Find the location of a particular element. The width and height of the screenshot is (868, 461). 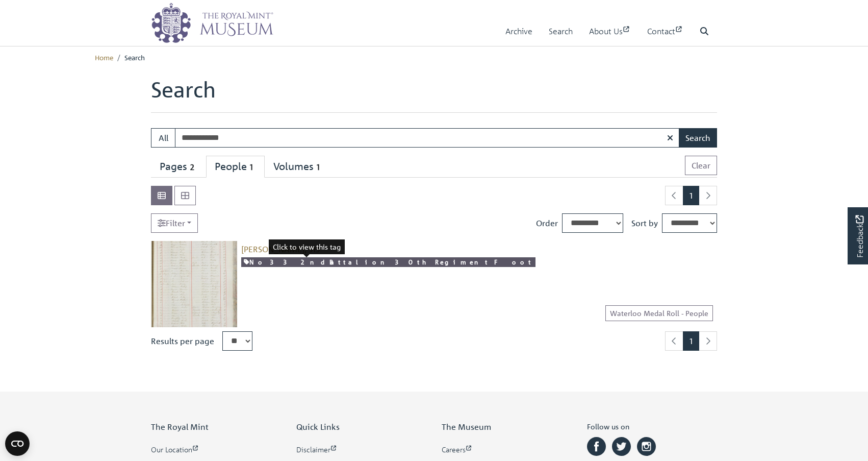

button: Clear is located at coordinates (701, 165).